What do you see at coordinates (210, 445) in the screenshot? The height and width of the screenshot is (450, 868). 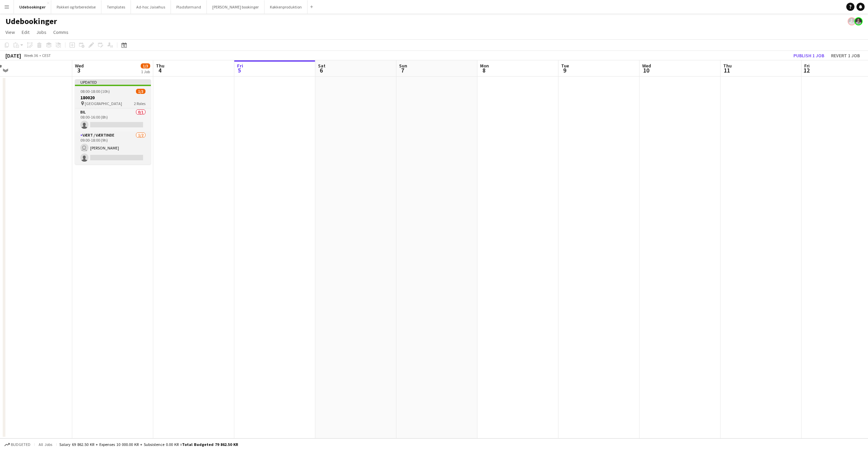 I see `span: Total Budgeted 79 862.50 KR` at bounding box center [210, 445].